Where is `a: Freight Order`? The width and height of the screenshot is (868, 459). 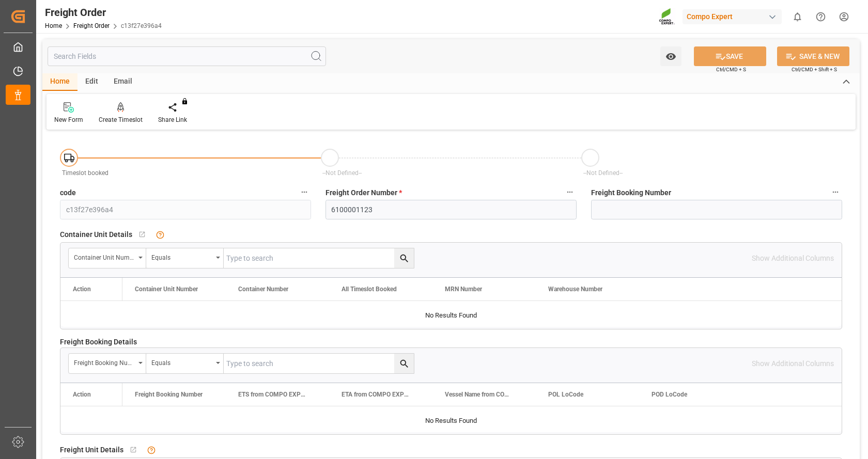 a: Freight Order is located at coordinates (92, 26).